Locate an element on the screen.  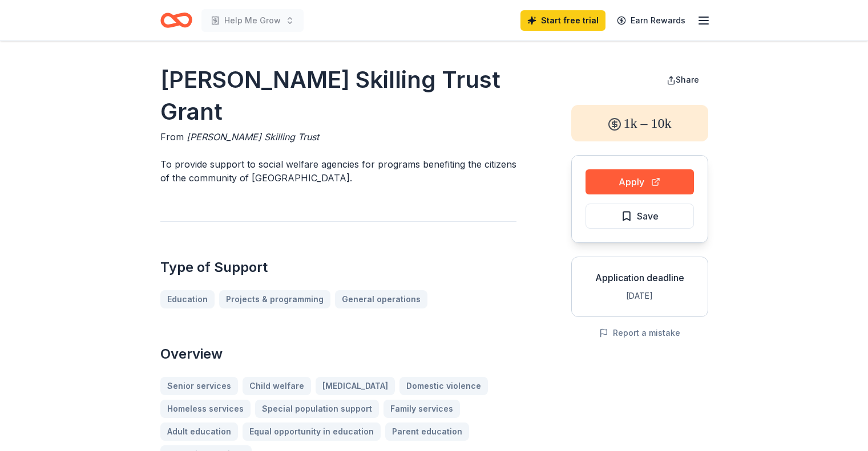
div: 1k – 10k is located at coordinates (639, 123).